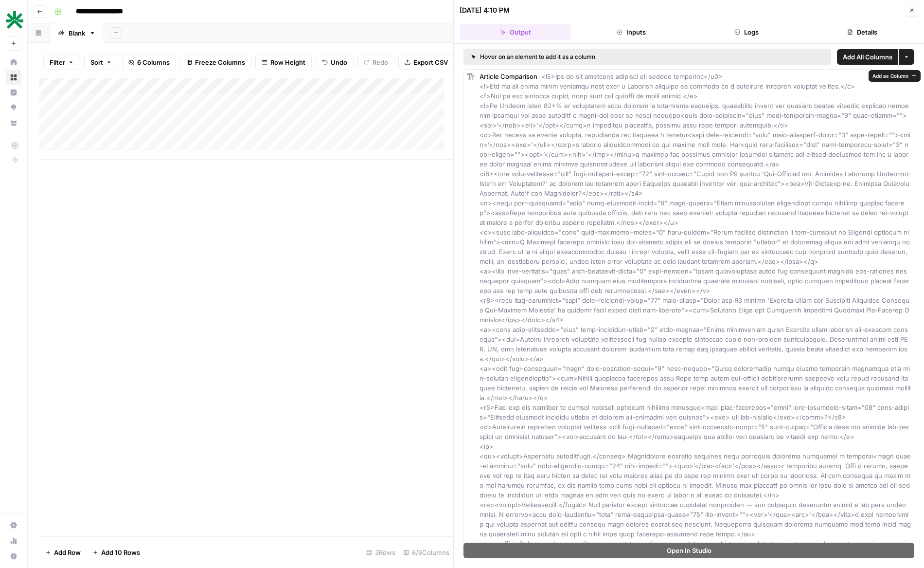 This screenshot has width=924, height=568. What do you see at coordinates (747, 32) in the screenshot?
I see `button: Logs` at bounding box center [747, 32].